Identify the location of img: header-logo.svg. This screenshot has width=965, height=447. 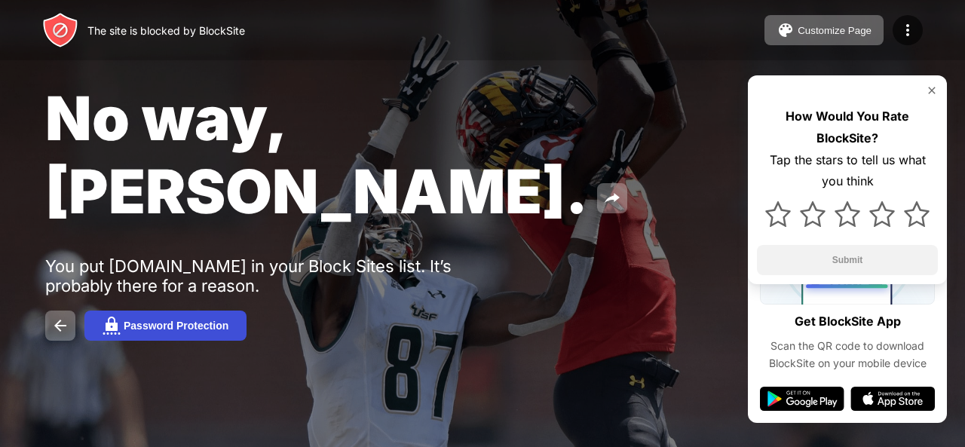
(60, 30).